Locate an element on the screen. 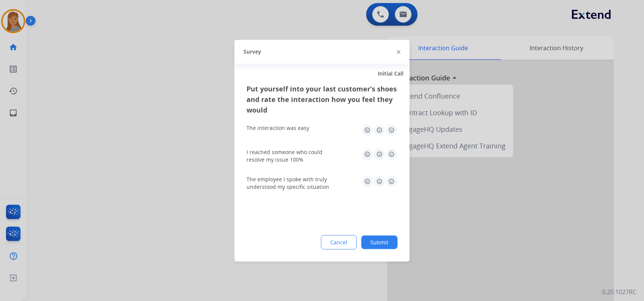  button: Cancel is located at coordinates (339, 242).